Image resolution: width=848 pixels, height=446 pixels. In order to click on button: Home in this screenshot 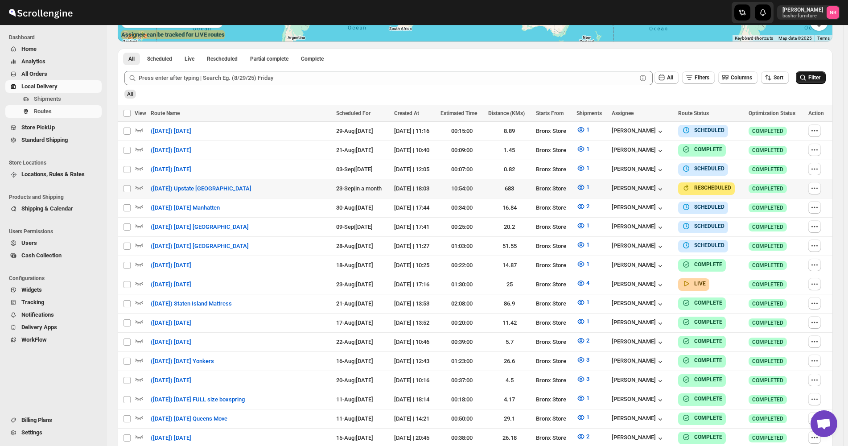, I will do `click(53, 49)`.